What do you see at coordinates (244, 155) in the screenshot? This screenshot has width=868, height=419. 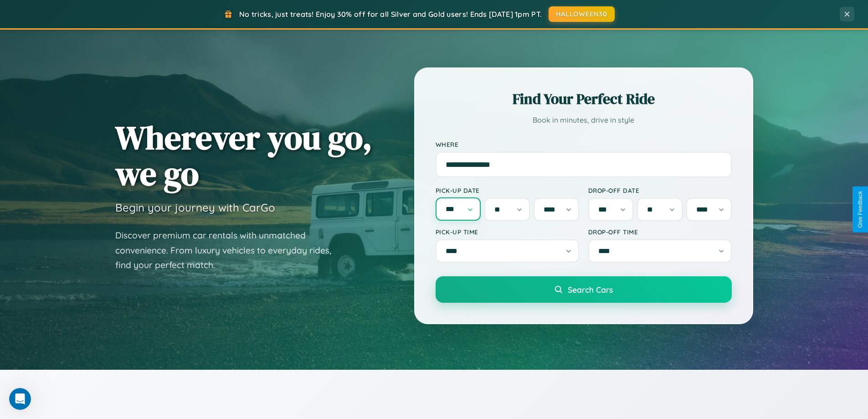 I see `h1: Wherever you go, we go` at bounding box center [244, 155].